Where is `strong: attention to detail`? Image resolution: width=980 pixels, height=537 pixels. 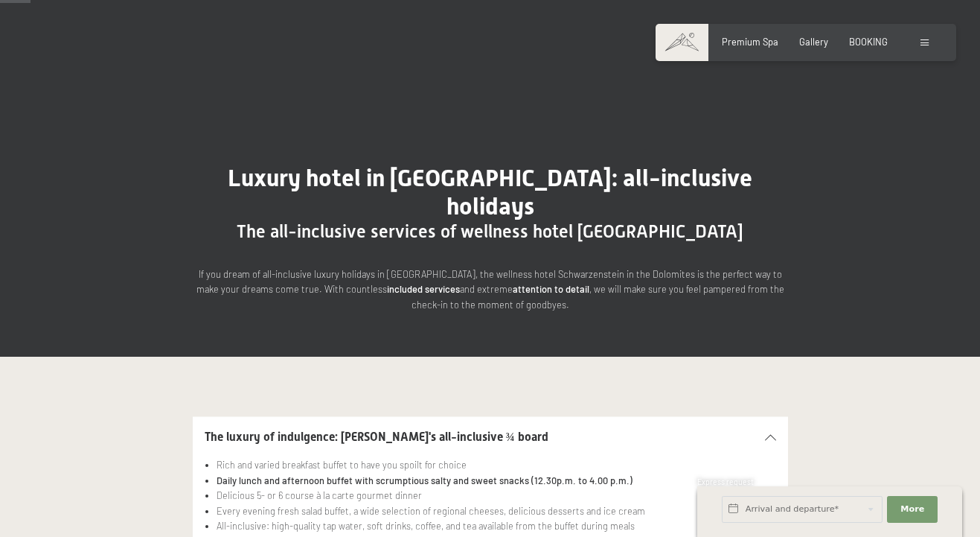
strong: attention to detail is located at coordinates (551, 289).